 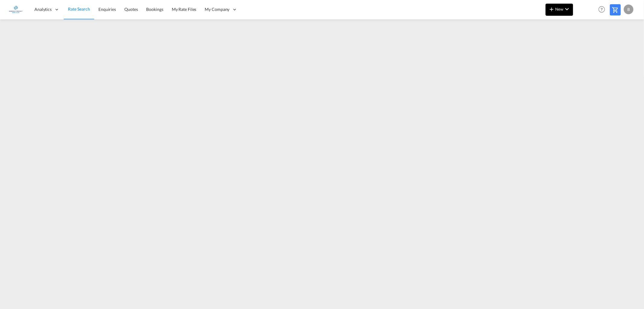 I want to click on md-icon: icon-chevron-down, so click(x=568, y=9).